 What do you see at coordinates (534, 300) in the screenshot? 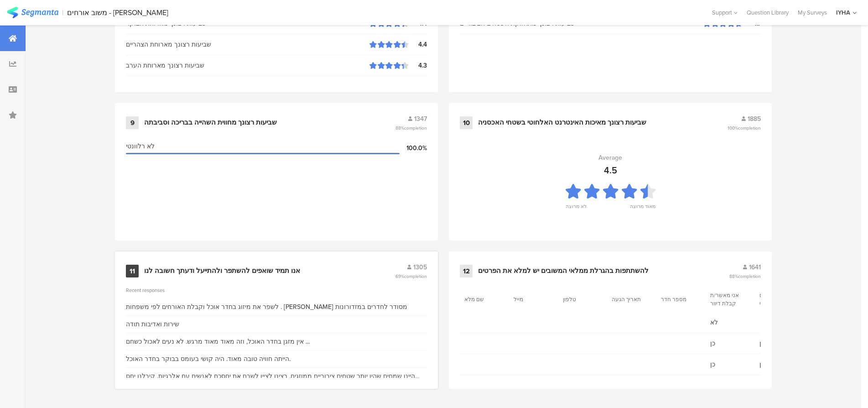
I see `section: מייל` at bounding box center [534, 300].